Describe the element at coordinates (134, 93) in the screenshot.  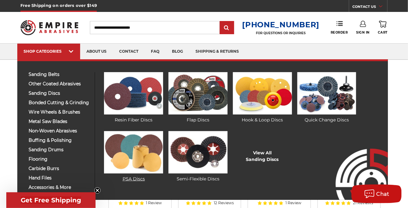
I see `img: Resin Fiber Discs` at that location.